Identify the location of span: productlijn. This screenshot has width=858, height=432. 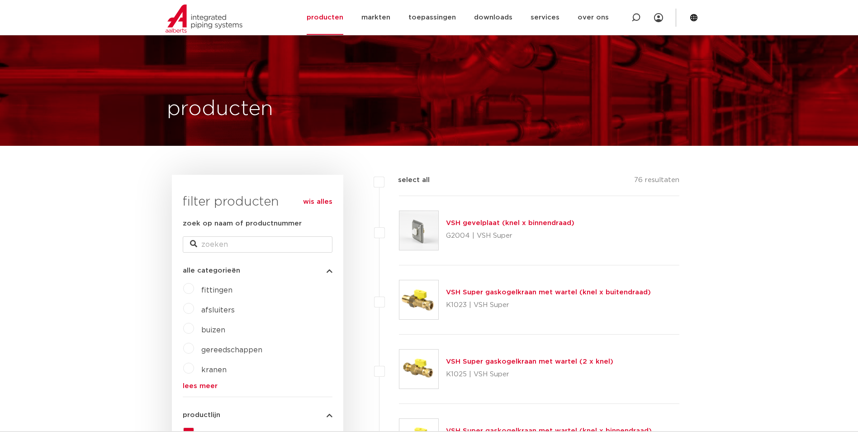
(201, 414).